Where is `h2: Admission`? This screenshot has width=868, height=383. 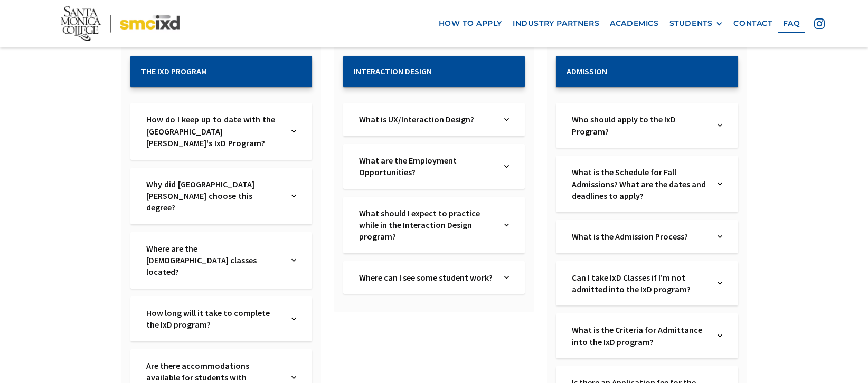 h2: Admission is located at coordinates (647, 71).